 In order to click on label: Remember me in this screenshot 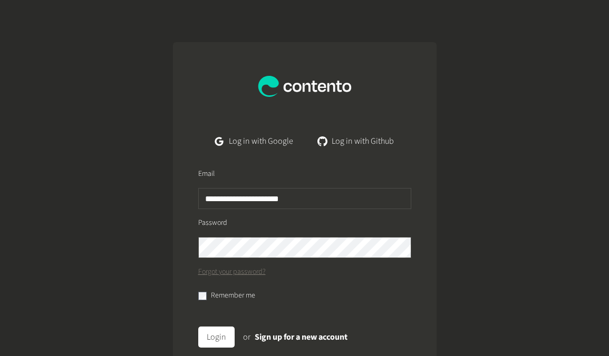, I will do `click(233, 296)`.